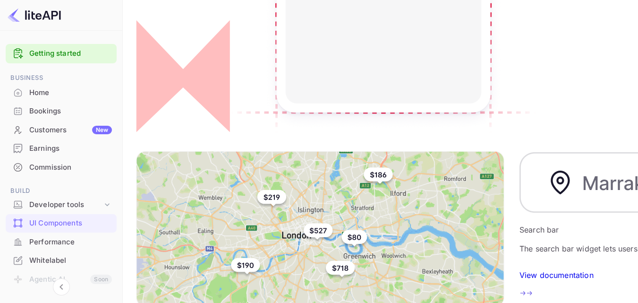  What do you see at coordinates (70, 53) in the screenshot?
I see `a: Getting started` at bounding box center [70, 53].